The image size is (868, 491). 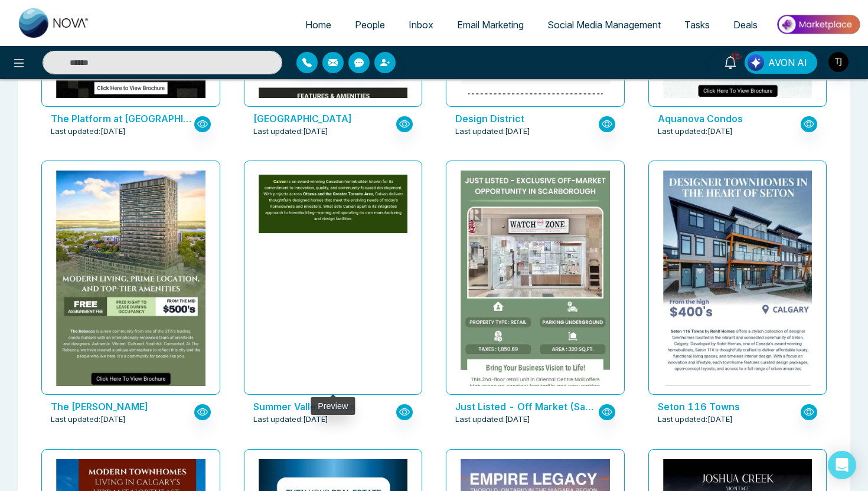 What do you see at coordinates (729, 118) in the screenshot?
I see `p: Aquanova Condos` at bounding box center [729, 118].